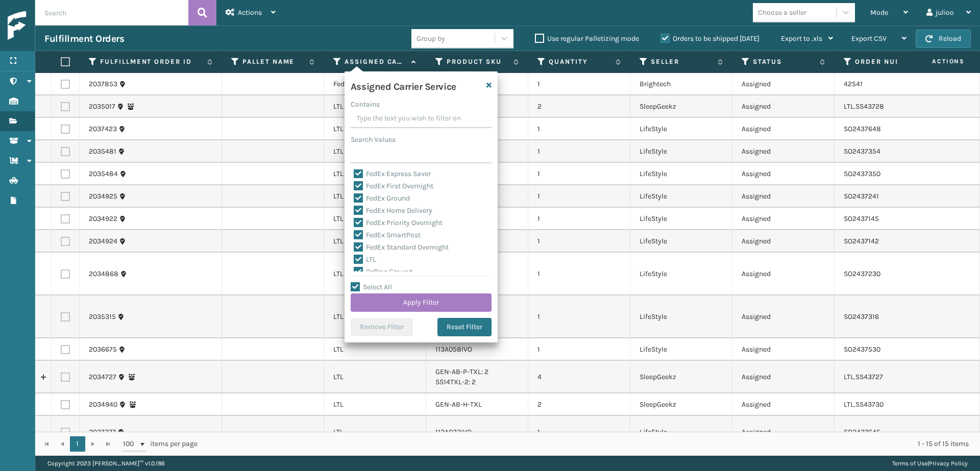 Image resolution: width=980 pixels, height=471 pixels. What do you see at coordinates (403, 85) in the screenshot?
I see `h4: Assigned Carrier Service` at bounding box center [403, 85].